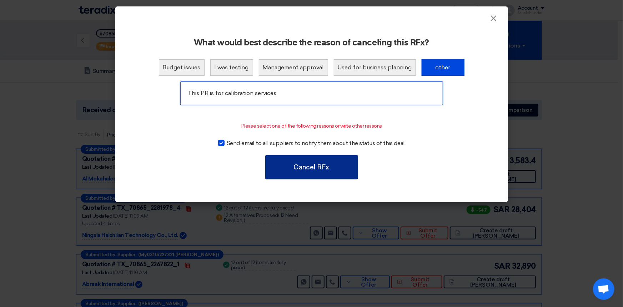 This screenshot has width=623, height=307. Describe the element at coordinates (312, 43) in the screenshot. I see `font: What would best describe the reason of canceling this RFx?` at that location.